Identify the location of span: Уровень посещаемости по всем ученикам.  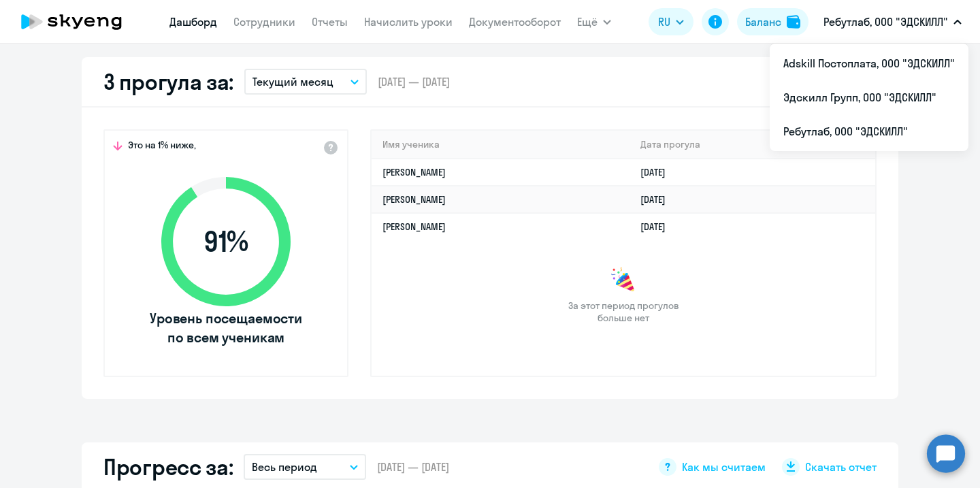
(226, 328).